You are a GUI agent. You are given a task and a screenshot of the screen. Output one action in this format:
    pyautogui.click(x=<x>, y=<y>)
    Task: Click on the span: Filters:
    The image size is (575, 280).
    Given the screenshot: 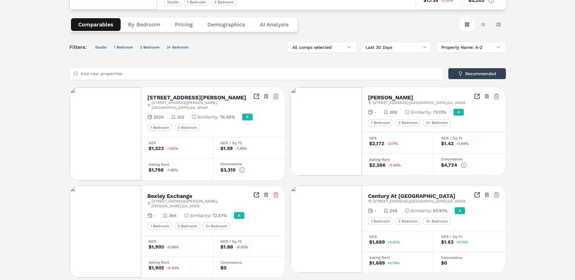 What is the action you would take?
    pyautogui.click(x=80, y=47)
    